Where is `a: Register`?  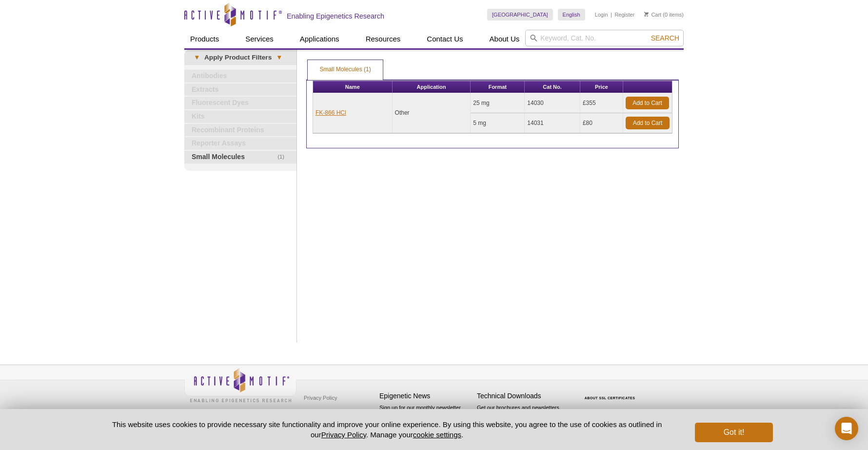 a: Register is located at coordinates (624, 14).